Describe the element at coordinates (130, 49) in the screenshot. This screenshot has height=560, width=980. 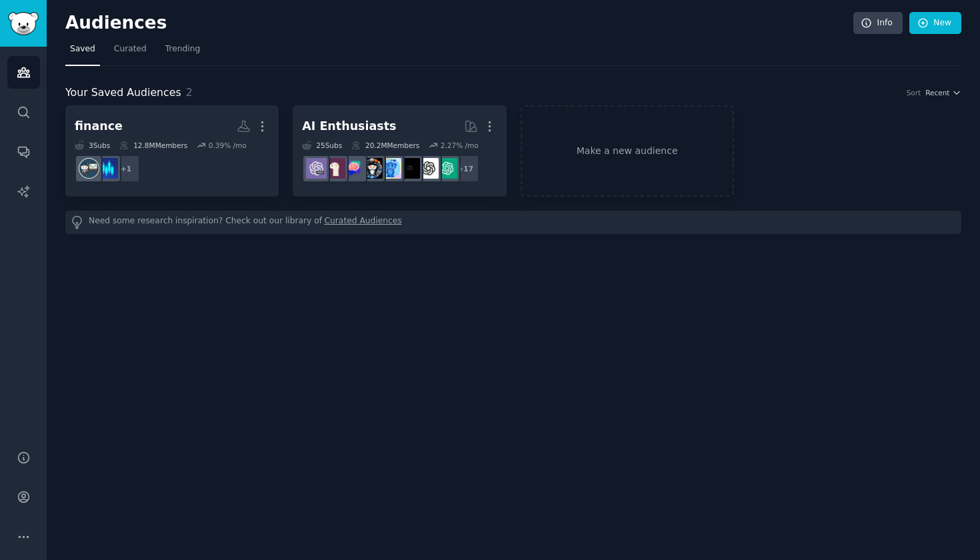
I see `span: Curated` at that location.